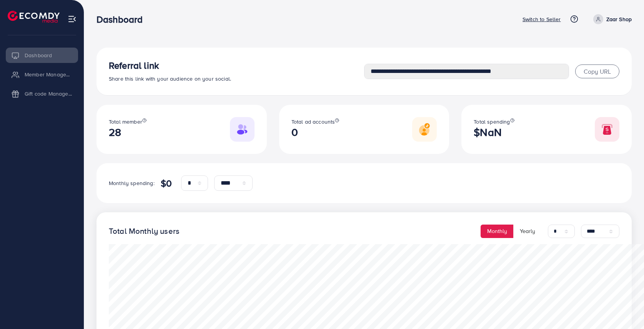 The image size is (644, 329). I want to click on h4: $0, so click(166, 184).